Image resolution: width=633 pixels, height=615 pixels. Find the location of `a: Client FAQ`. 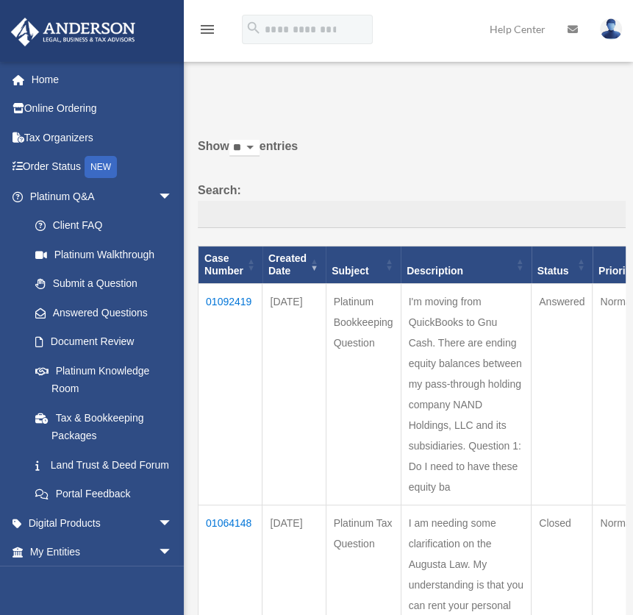

a: Client FAQ is located at coordinates (104, 226).